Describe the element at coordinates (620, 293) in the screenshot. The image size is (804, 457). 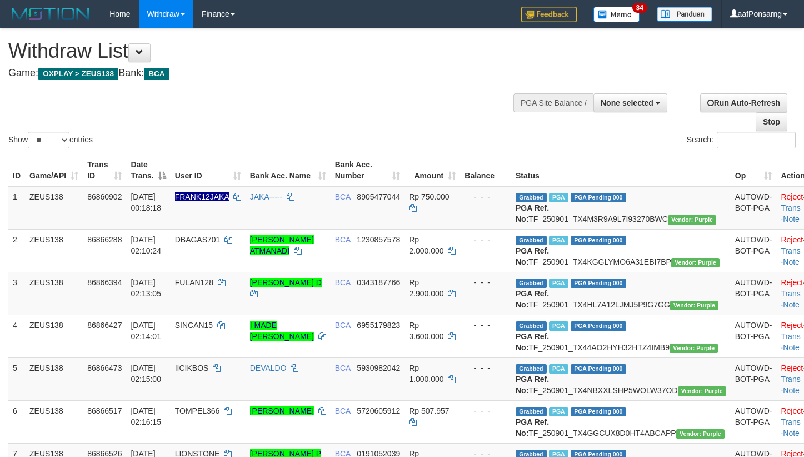
I see `td: TF_250901_TX4HL7A12LJMJ5P9G7GG` at that location.